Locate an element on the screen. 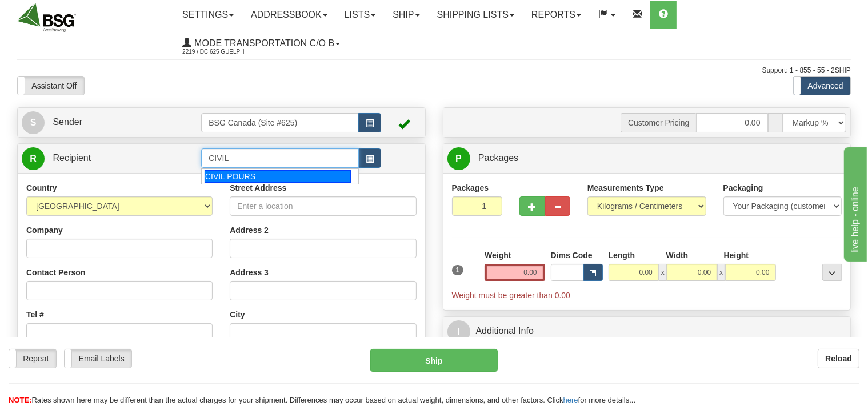  span: I is located at coordinates (458, 332).